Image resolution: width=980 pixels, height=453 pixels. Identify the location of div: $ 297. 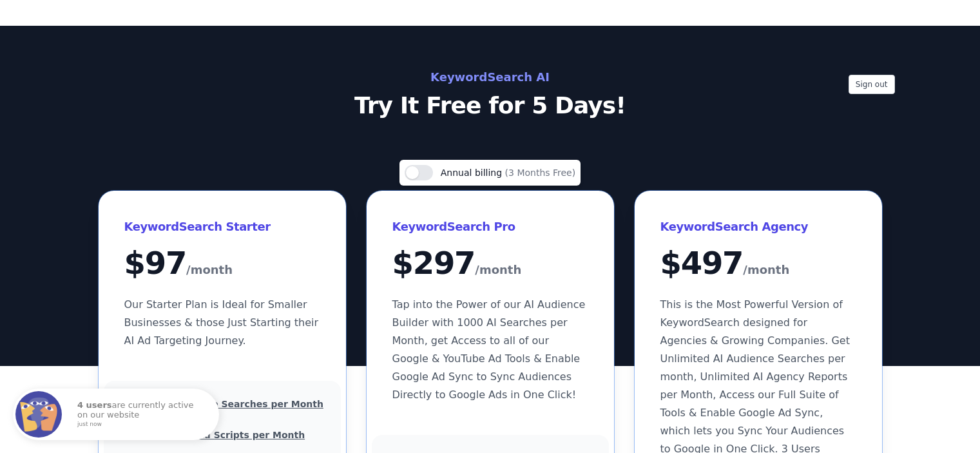
(490, 263).